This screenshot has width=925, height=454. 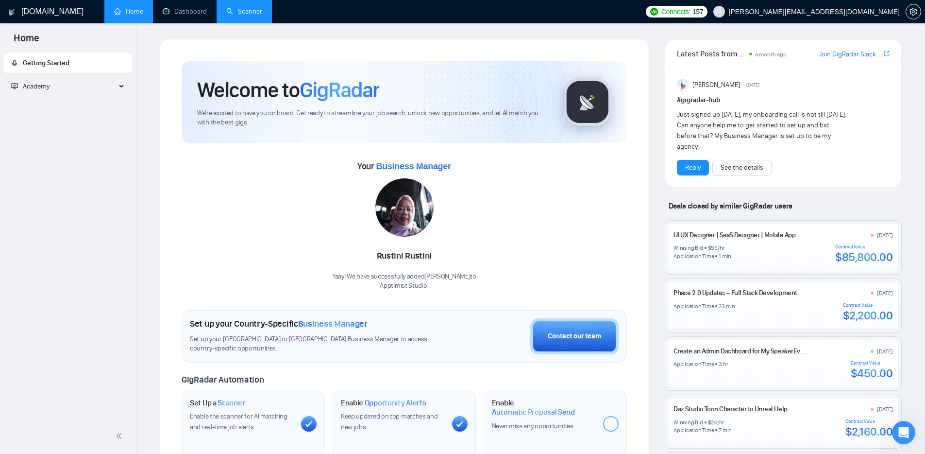 I want to click on div: martin.anev@apptimist.studio says…, so click(x=97, y=264).